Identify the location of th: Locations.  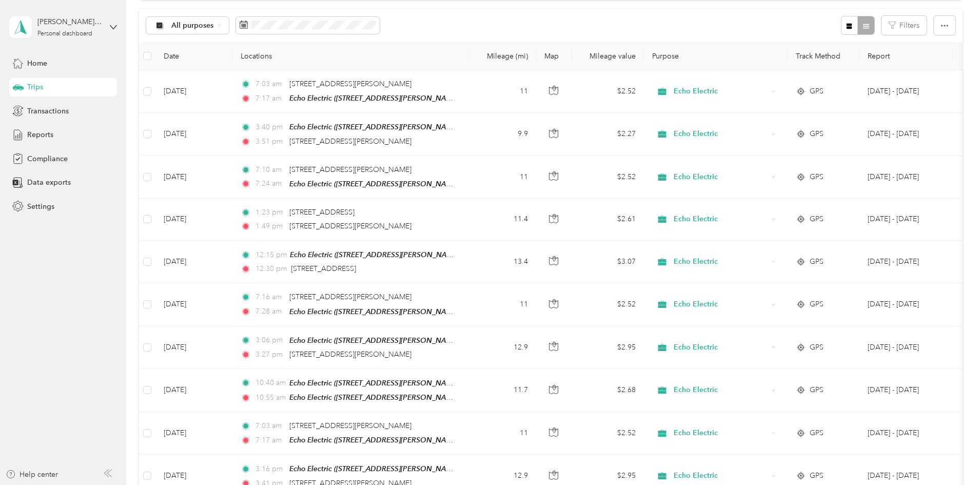
(350, 56).